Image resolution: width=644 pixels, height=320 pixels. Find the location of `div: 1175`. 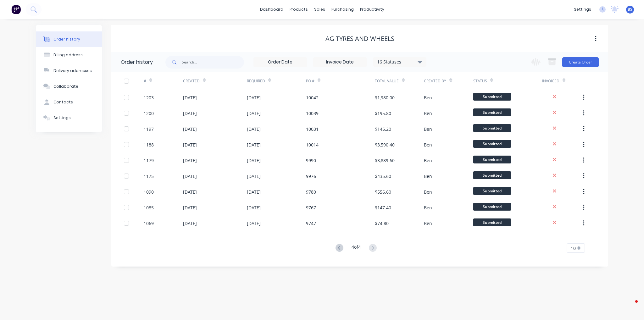

div: 1175 is located at coordinates (149, 176).